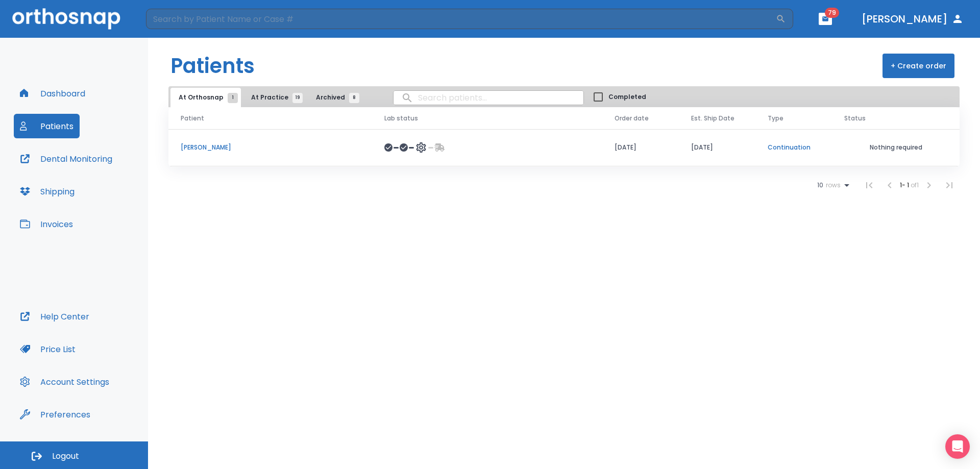 This screenshot has width=980, height=469. What do you see at coordinates (233, 98) in the screenshot?
I see `span: 1` at bounding box center [233, 98].